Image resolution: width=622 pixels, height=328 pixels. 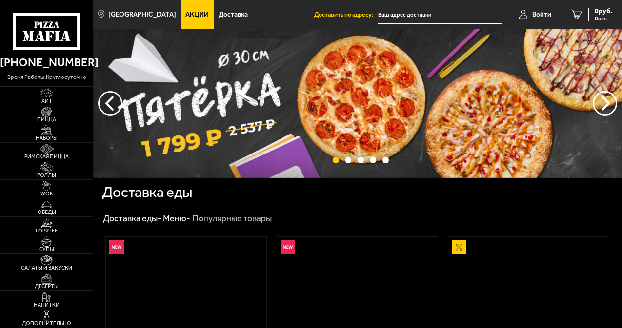 What do you see at coordinates (541, 15) in the screenshot?
I see `span: Войти` at bounding box center [541, 15].